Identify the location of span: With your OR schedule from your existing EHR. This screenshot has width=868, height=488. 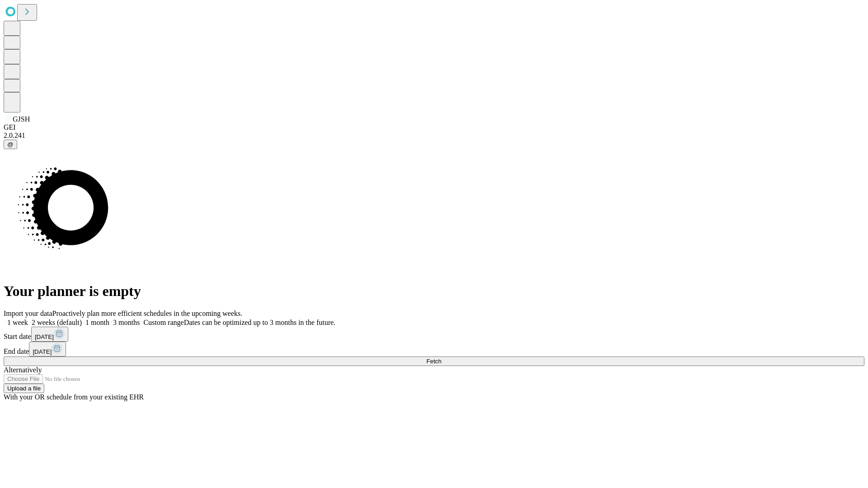
(74, 396).